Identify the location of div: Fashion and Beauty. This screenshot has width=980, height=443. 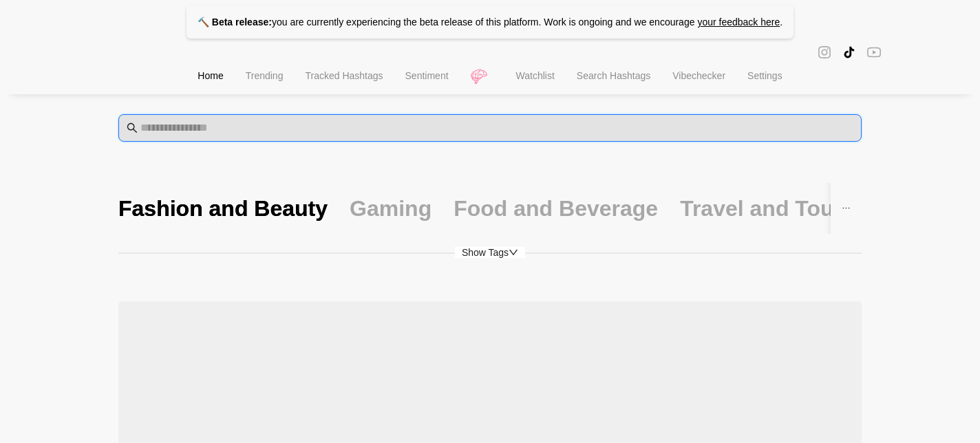
(223, 209).